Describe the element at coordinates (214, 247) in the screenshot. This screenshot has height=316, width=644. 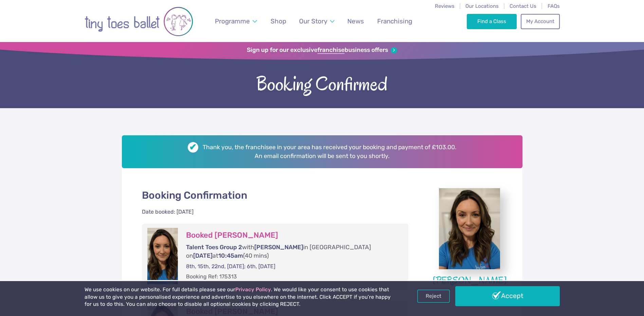
I see `span: Talent Toes Group 2` at that location.